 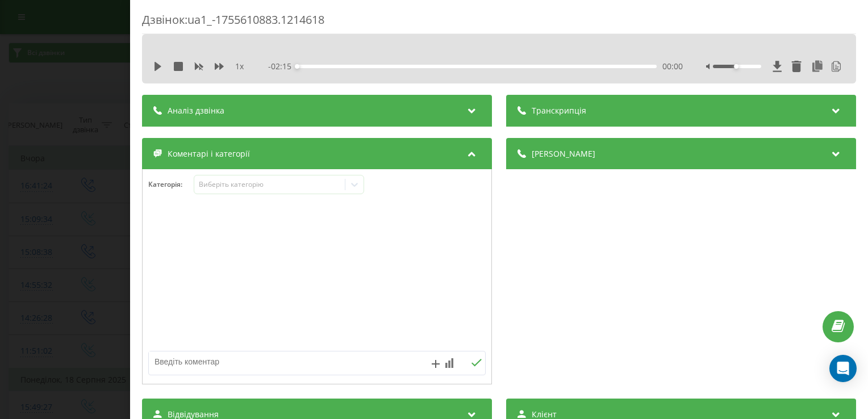 What do you see at coordinates (270, 185) in the screenshot?
I see `div: Виберіть категорію` at bounding box center [270, 185].